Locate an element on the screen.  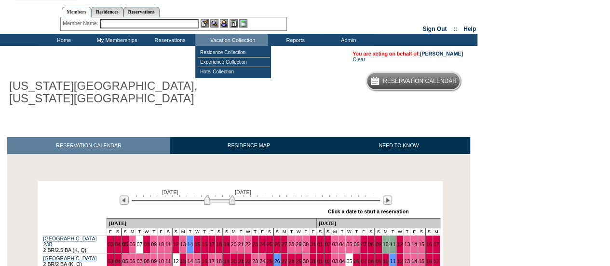
td: Reservations is located at coordinates (169, 40).